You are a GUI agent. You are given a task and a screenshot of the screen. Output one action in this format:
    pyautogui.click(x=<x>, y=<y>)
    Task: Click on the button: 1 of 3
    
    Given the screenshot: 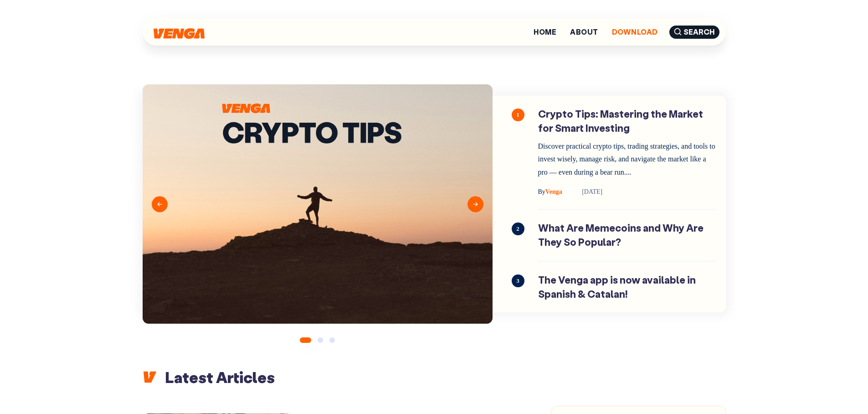 What is the action you would take?
    pyautogui.click(x=306, y=340)
    